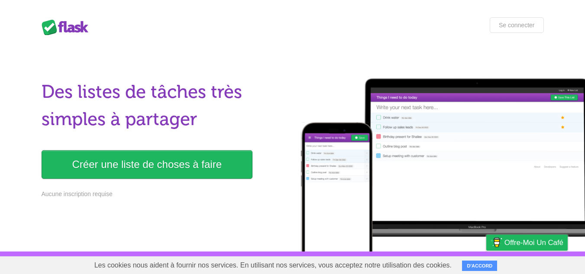  I want to click on font: Se connecter, so click(516, 25).